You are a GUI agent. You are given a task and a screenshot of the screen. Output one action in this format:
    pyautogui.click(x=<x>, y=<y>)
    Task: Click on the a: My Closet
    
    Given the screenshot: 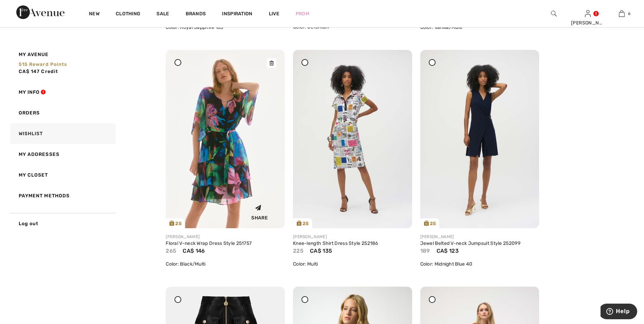 What is the action you would take?
    pyautogui.click(x=62, y=175)
    